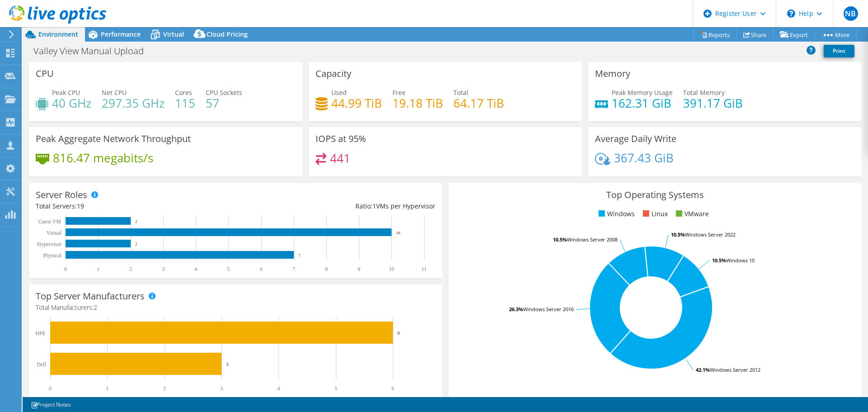  I want to click on h1: Valley View Manual Upload, so click(94, 51).